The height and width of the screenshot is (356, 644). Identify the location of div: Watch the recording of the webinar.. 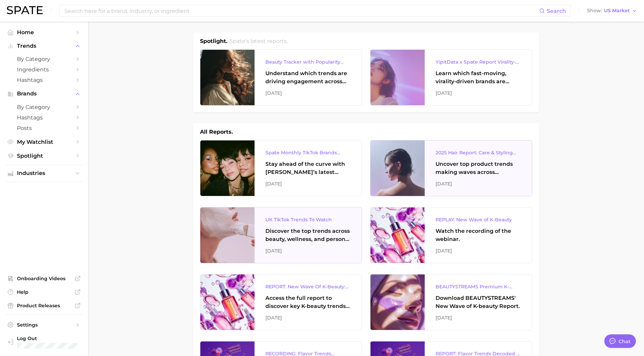
(478, 235).